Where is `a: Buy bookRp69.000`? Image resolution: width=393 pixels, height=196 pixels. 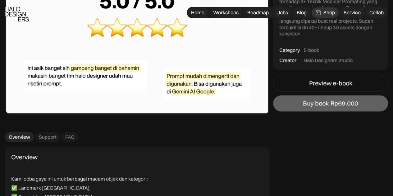 a: Buy bookRp69.000 is located at coordinates (330, 103).